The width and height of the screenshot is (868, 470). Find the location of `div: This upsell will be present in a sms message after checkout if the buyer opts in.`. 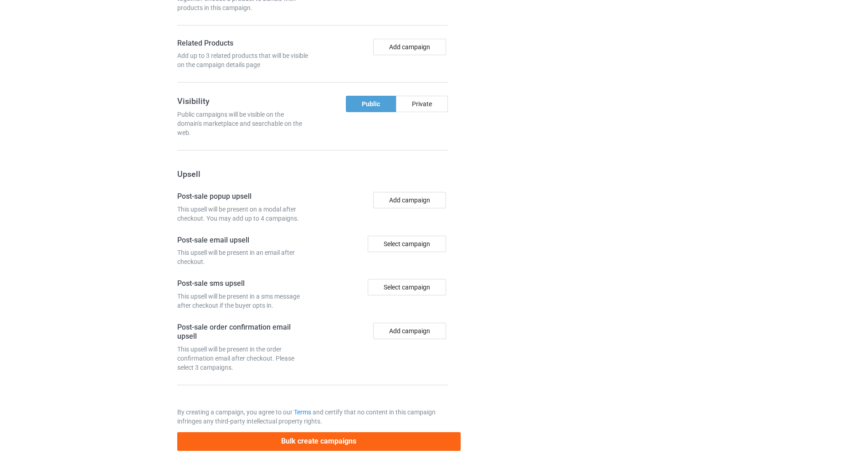

div: This upsell will be present in a sms message after checkout if the buyer opts in. is located at coordinates (244, 301).